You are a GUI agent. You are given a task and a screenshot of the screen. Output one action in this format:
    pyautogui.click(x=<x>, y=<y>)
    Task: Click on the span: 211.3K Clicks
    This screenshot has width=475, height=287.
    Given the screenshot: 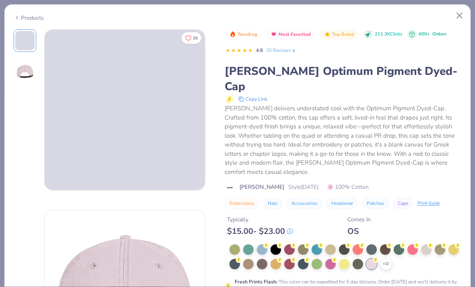 What is the action you would take?
    pyautogui.click(x=388, y=34)
    